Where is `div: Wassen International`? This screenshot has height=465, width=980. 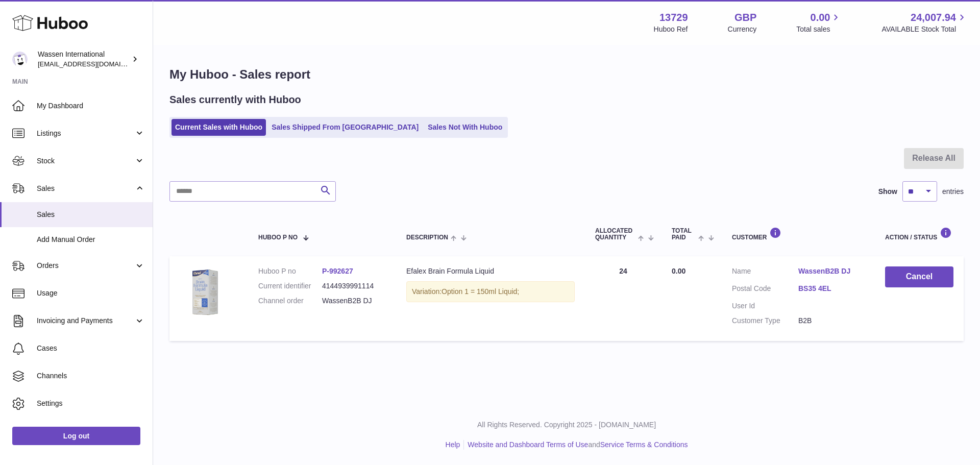
div: Wassen International is located at coordinates (84, 59).